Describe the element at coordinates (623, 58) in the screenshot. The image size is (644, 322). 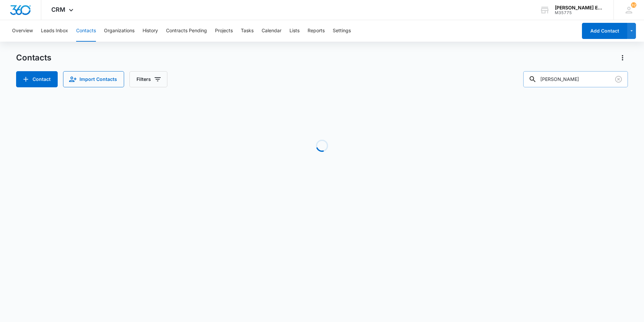
I see `button: Actions` at that location.